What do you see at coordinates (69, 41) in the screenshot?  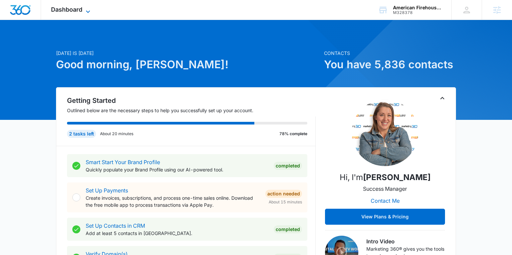 I see `img: tab_keywords_by_traffic_grey.svg` at bounding box center [69, 41].